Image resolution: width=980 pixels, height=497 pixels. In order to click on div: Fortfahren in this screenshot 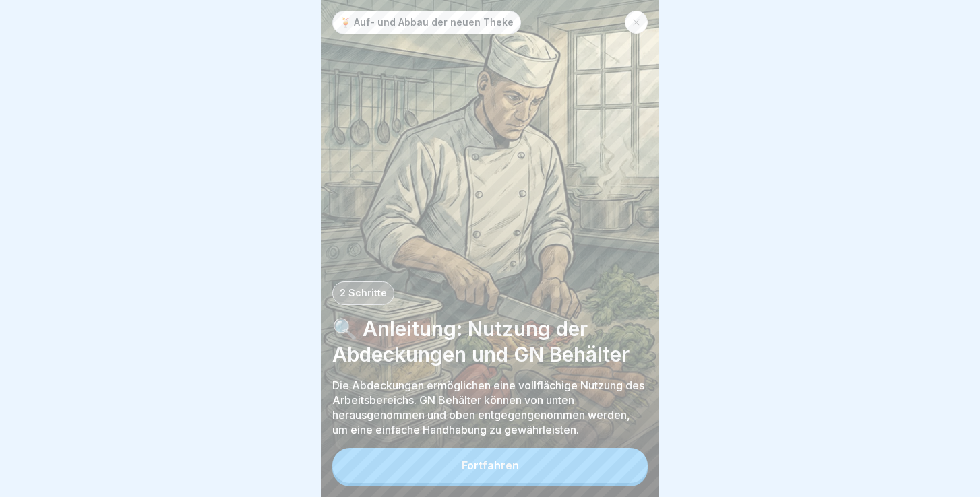, I will do `click(490, 465)`.